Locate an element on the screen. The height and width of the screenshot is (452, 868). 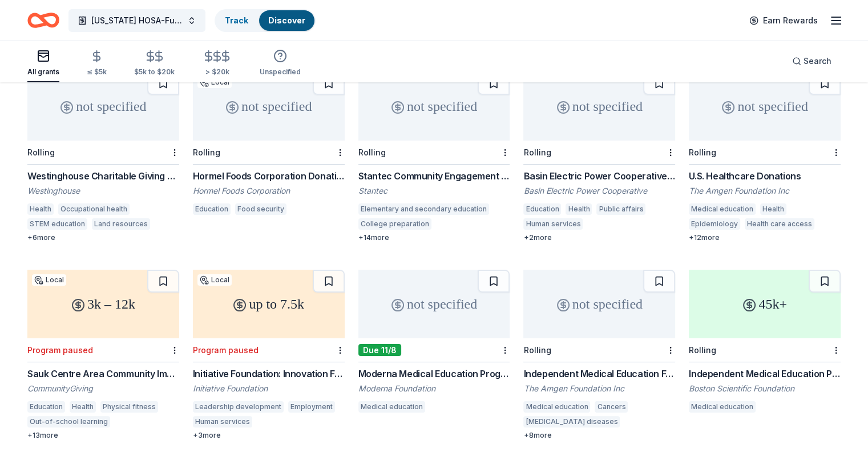
button: ≤ $5k is located at coordinates (96, 64).